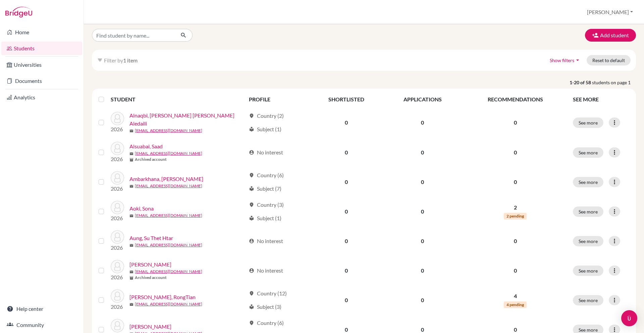 This screenshot has height=333, width=644. Describe the element at coordinates (422, 99) in the screenshot. I see `th: APPLICATIONS` at that location.